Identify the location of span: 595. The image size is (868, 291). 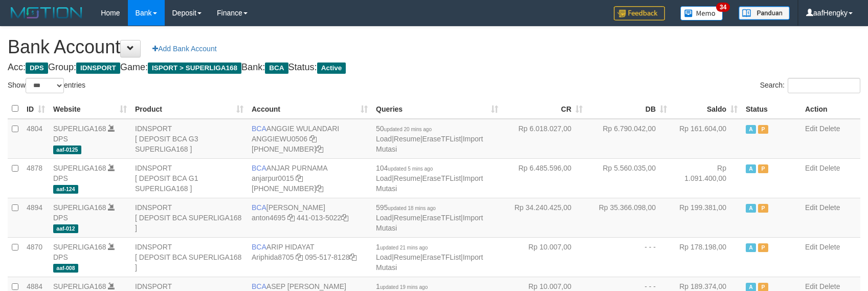
(406, 207).